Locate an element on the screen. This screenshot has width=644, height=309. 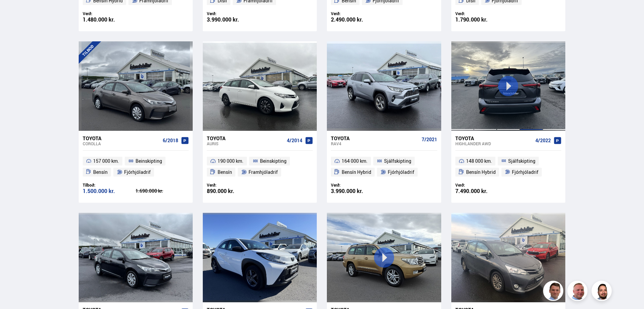
span: 157 000 km. is located at coordinates (106, 161).